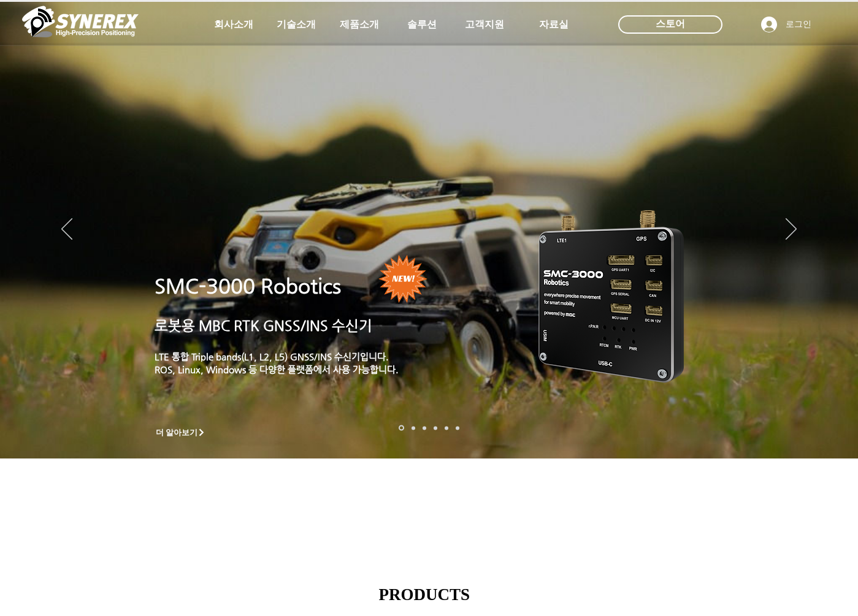  What do you see at coordinates (248, 286) in the screenshot?
I see `span: SMC-3000 Robotics` at bounding box center [248, 286].